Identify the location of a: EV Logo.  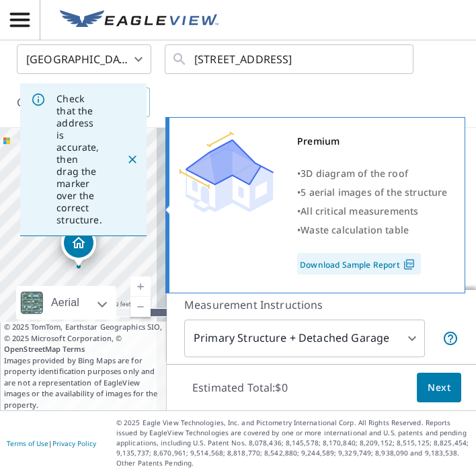
(139, 20).